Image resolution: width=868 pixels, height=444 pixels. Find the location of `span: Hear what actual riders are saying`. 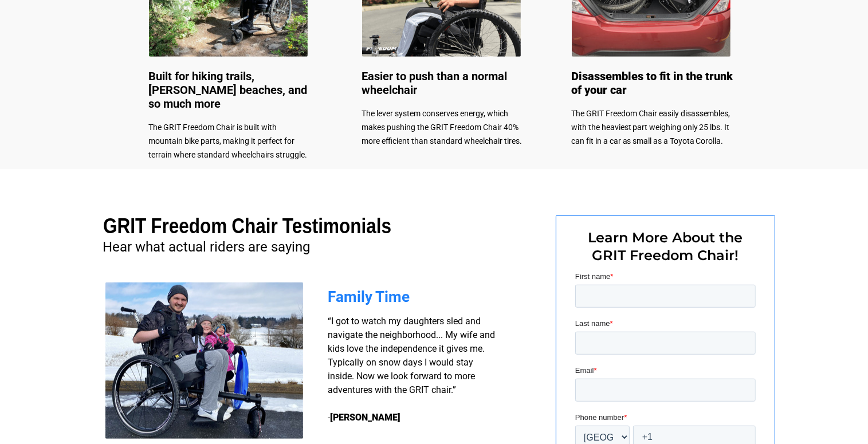

span: Hear what actual riders are saying is located at coordinates (207, 247).